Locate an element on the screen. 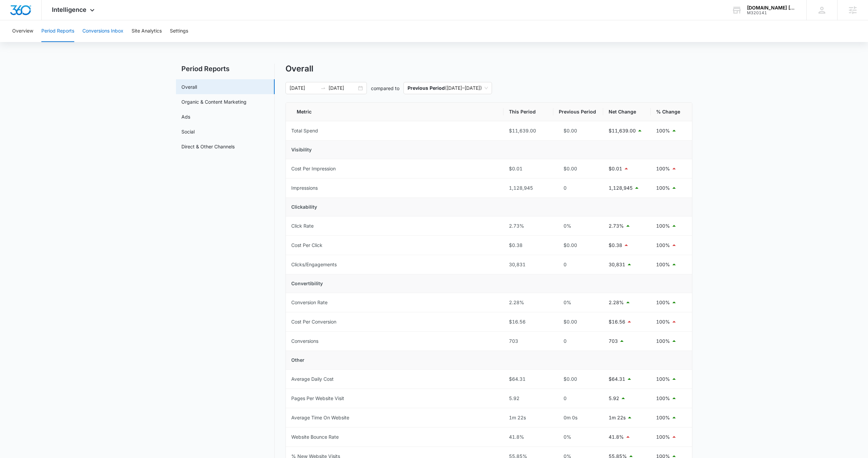  h2: Period Reports is located at coordinates (225, 69).